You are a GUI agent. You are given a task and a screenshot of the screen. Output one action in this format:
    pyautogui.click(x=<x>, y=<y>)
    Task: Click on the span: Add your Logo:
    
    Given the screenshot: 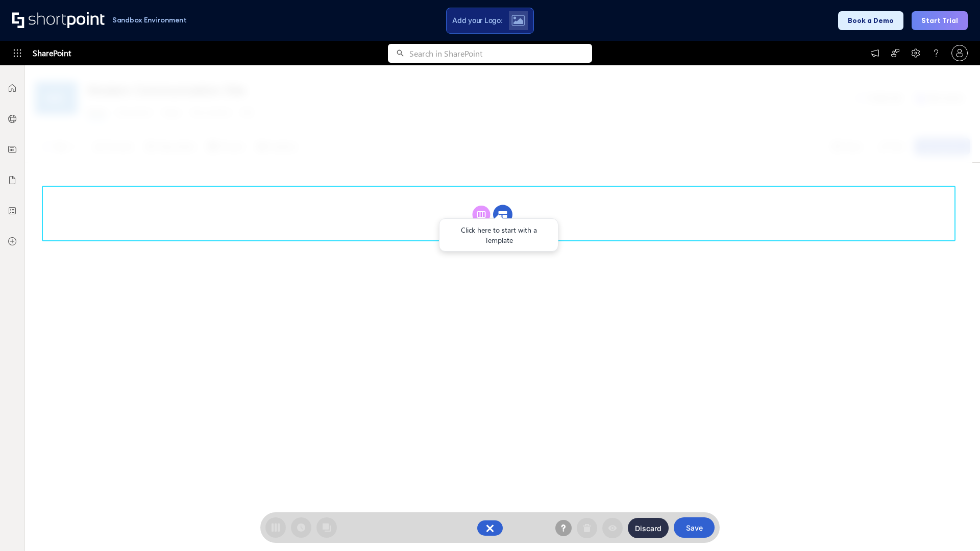 What is the action you would take?
    pyautogui.click(x=477, y=21)
    